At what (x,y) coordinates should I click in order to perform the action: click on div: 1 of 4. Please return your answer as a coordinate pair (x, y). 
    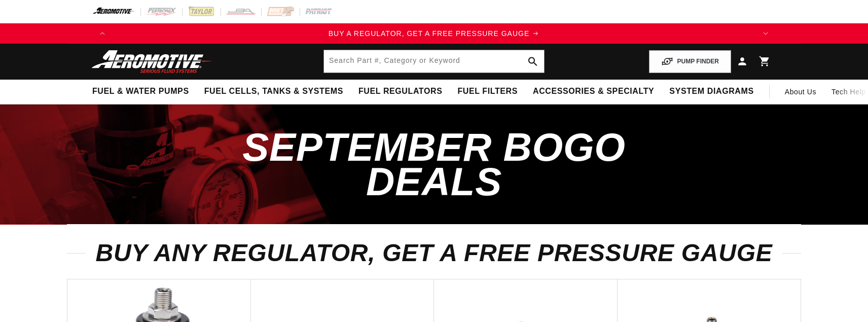
    Looking at the image, I should click on (434, 34).